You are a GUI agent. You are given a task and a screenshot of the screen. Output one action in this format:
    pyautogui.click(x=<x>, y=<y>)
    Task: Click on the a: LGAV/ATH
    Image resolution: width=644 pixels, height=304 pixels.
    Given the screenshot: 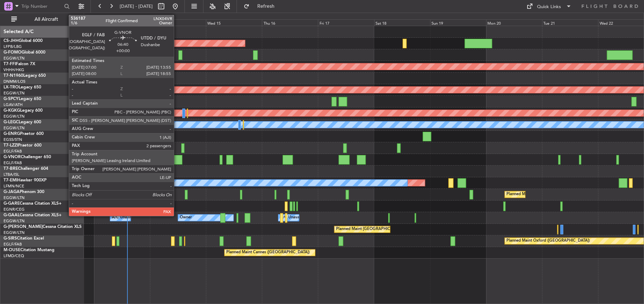 What is the action you would take?
    pyautogui.click(x=13, y=104)
    